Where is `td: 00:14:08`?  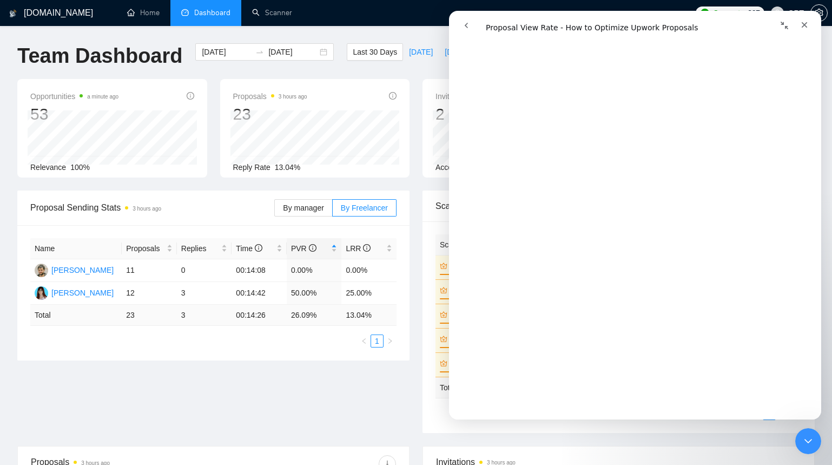 td: 00:14:08 is located at coordinates (259, 271).